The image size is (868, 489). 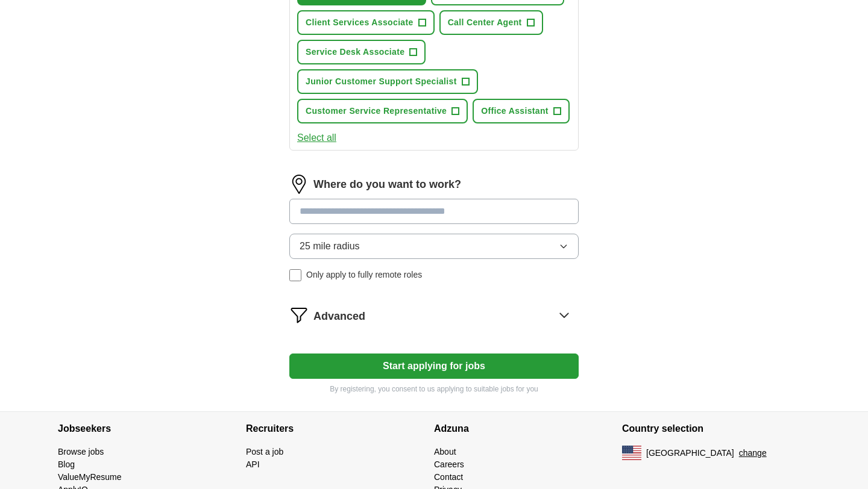 I want to click on span: Call Center Agent, so click(x=484, y=22).